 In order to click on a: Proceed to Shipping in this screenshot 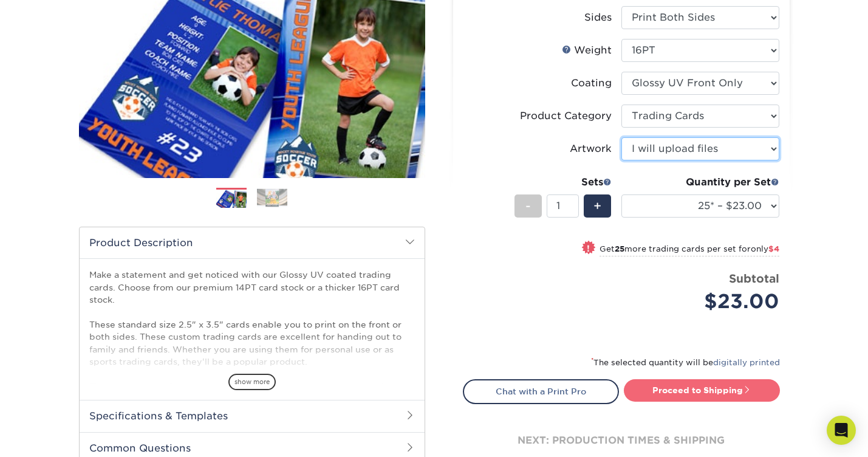, I will do `click(702, 391)`.